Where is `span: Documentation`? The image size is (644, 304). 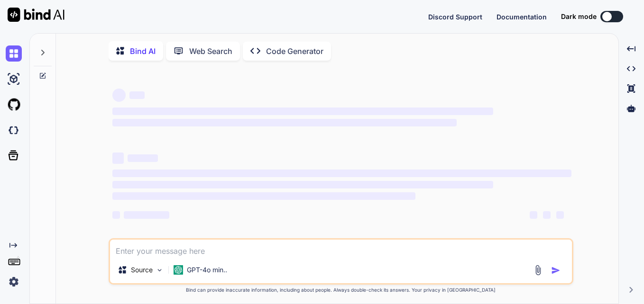 span: Documentation is located at coordinates (522, 17).